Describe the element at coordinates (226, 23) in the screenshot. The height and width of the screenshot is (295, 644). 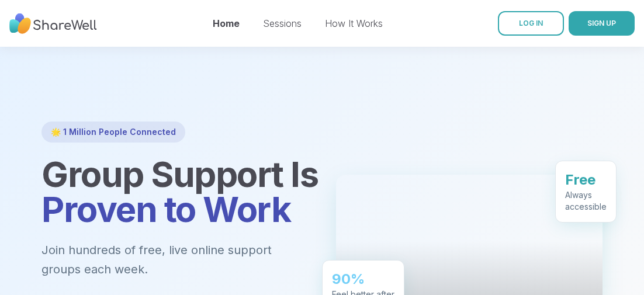
I see `a: Home` at that location.